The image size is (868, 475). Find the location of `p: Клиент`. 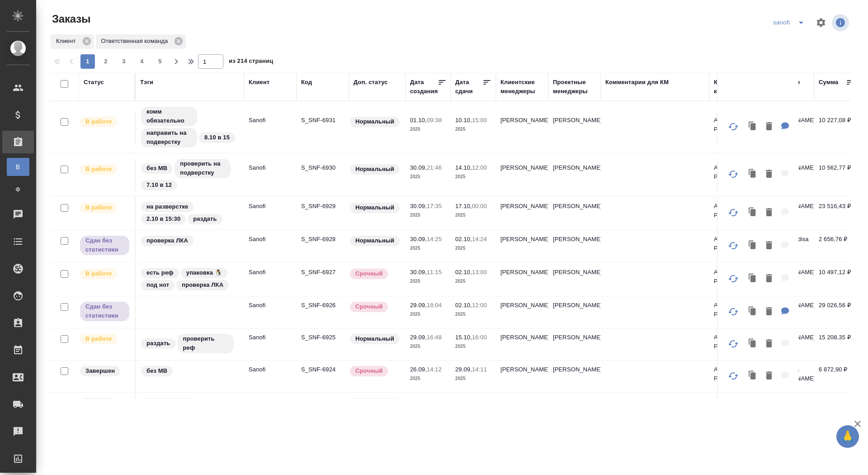

p: Клиент is located at coordinates (67, 41).